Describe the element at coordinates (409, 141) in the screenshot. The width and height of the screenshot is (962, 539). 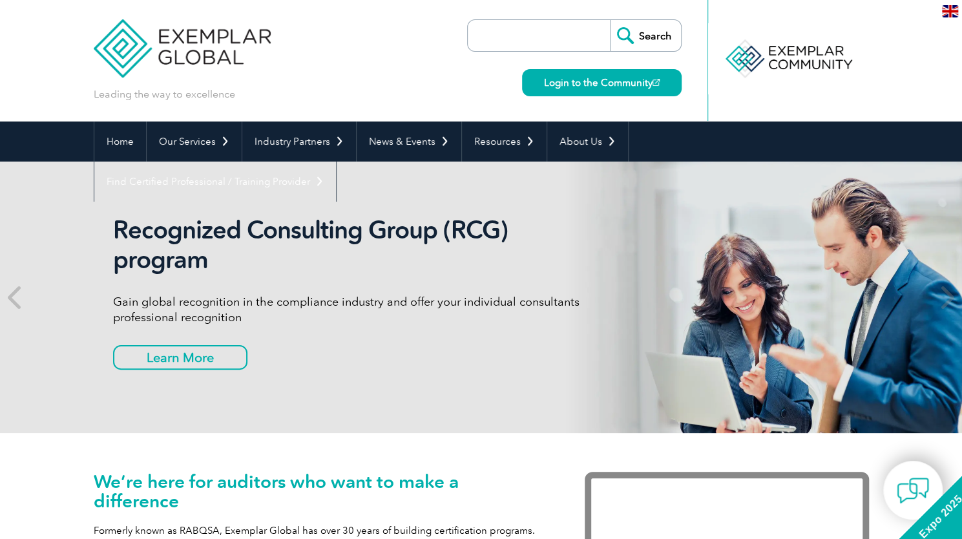
I see `a: News & Events` at that location.